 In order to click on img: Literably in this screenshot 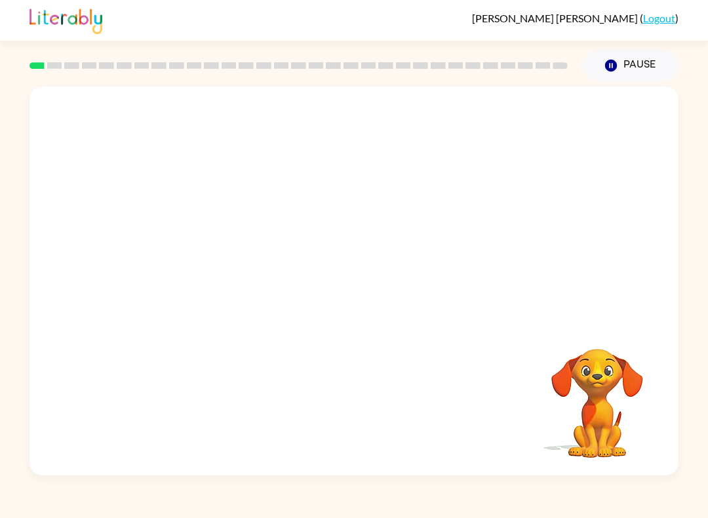, I will do `click(66, 20)`.